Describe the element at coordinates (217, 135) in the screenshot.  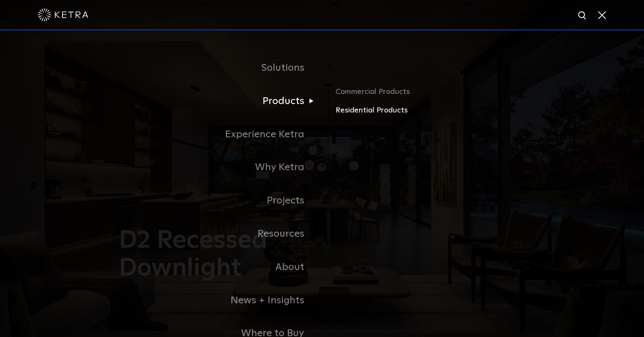
I see `a: Experience Ketra` at that location.